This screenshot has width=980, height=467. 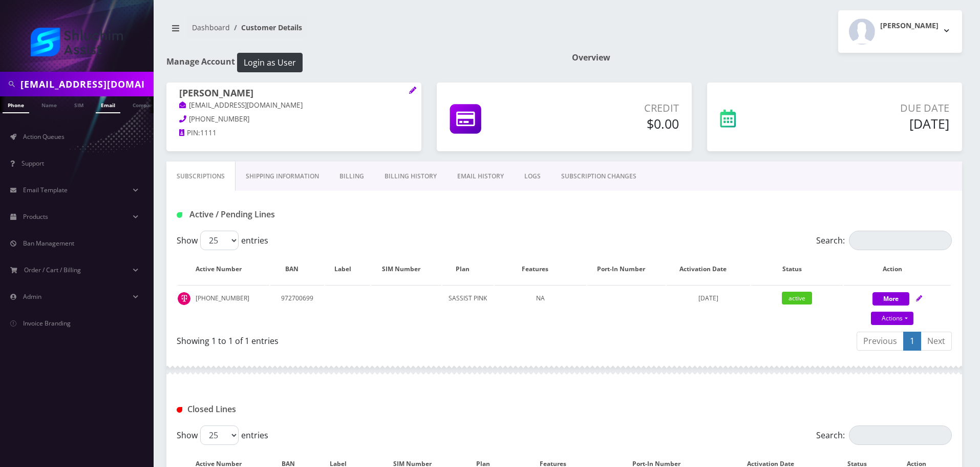 What do you see at coordinates (296, 305) in the screenshot?
I see `td: 972700699` at bounding box center [296, 305].